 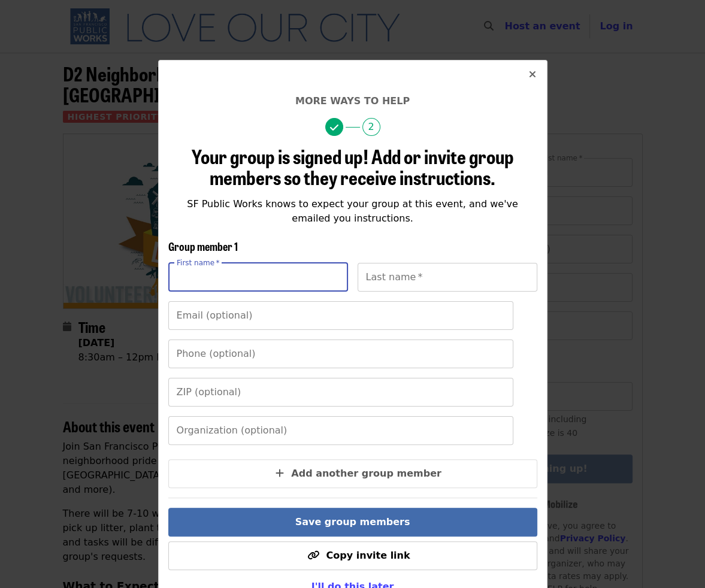 What do you see at coordinates (352, 100) in the screenshot?
I see `span: More ways to help` at bounding box center [352, 100].